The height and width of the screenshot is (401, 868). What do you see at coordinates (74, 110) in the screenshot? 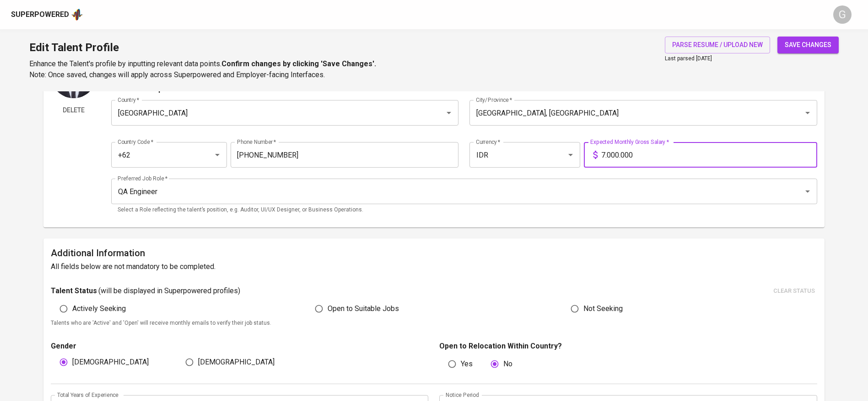
I see `button: Delete` at bounding box center [74, 110].